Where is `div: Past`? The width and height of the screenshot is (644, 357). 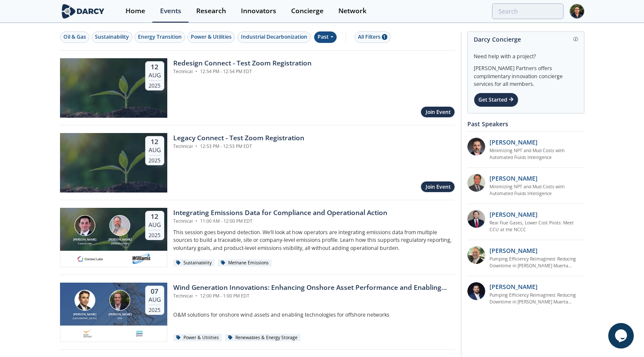
div: Past is located at coordinates (325, 37).